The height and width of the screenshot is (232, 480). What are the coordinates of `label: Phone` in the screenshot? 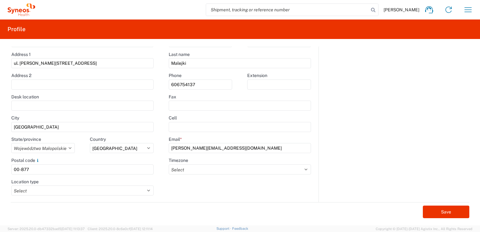 It's located at (175, 75).